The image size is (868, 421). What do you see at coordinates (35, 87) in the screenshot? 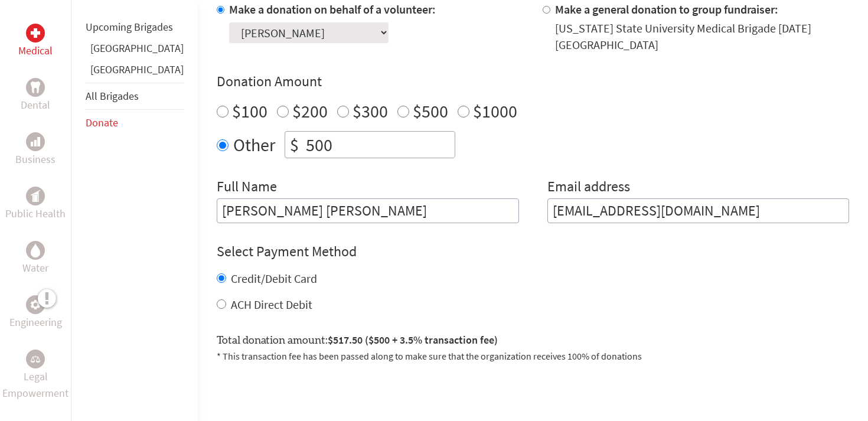
I see `div: Dental` at bounding box center [35, 87].